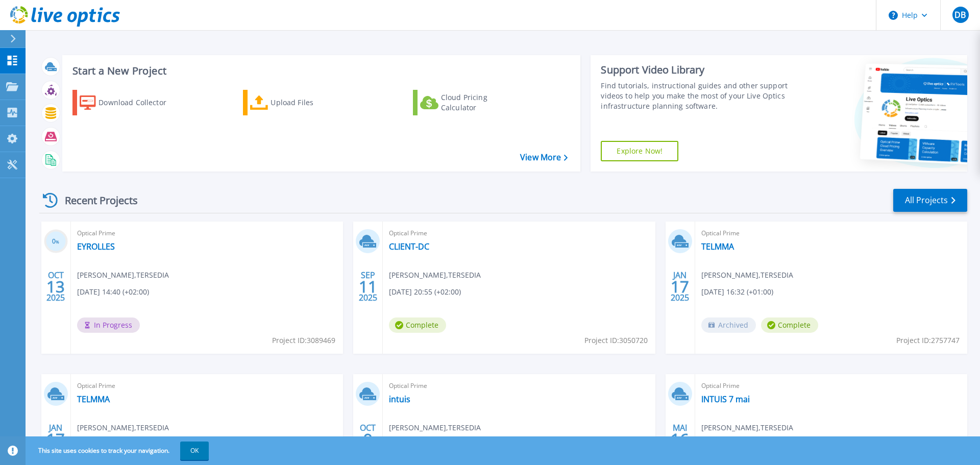  What do you see at coordinates (304, 341) in the screenshot?
I see `span: Project ID: 3089469` at bounding box center [304, 341].